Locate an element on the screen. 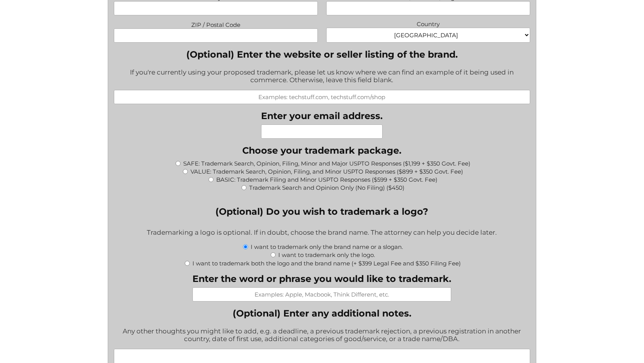  label: I want to trademark both the logo and the brand name (+ $399 Legal Fee and $350 Filing Fee) is located at coordinates (327, 263).